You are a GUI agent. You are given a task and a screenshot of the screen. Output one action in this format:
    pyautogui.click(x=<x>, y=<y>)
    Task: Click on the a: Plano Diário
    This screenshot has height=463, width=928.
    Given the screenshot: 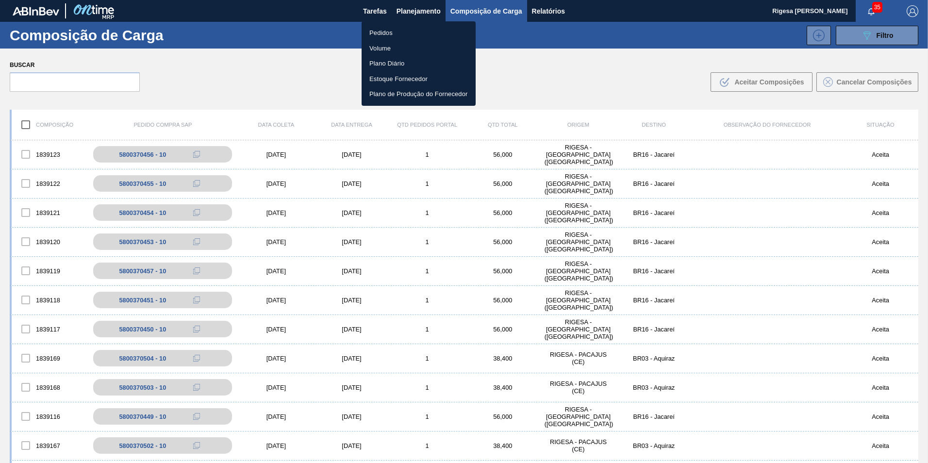 What is the action you would take?
    pyautogui.click(x=418, y=64)
    